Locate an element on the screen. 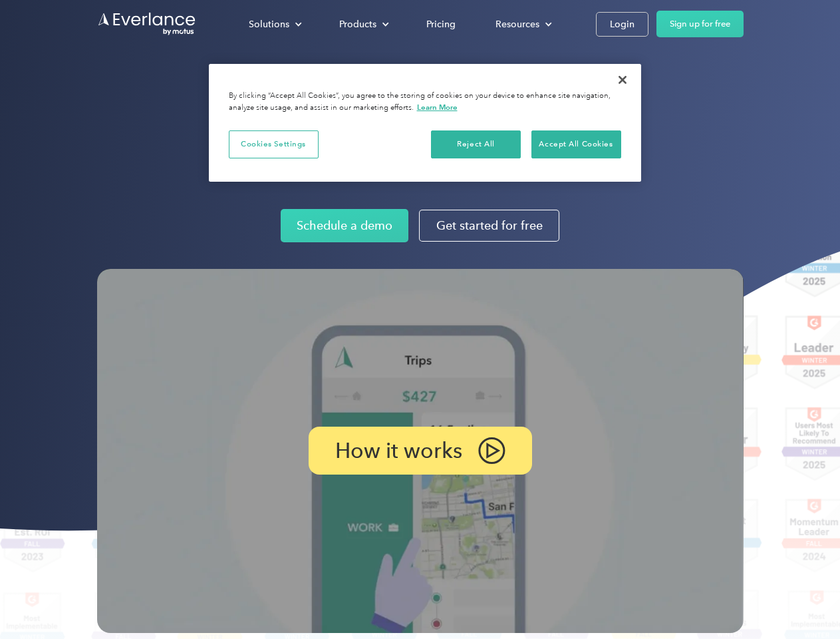 This screenshot has width=840, height=639. div: Pricing is located at coordinates (441, 24).